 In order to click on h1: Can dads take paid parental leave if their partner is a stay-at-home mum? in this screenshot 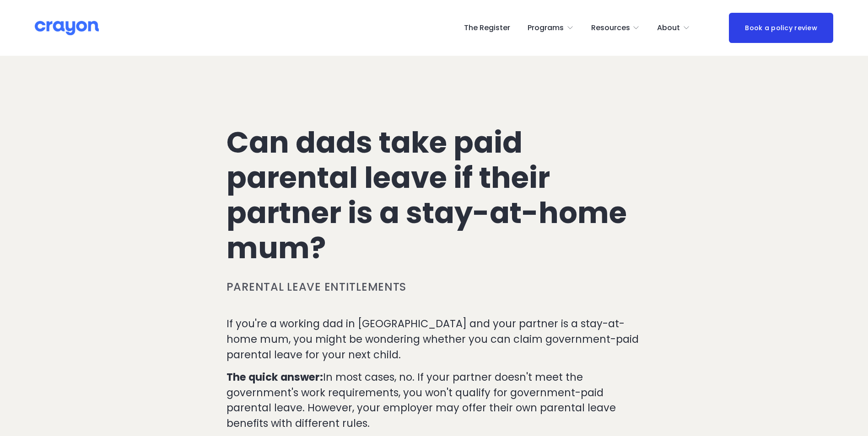, I will do `click(434, 196)`.